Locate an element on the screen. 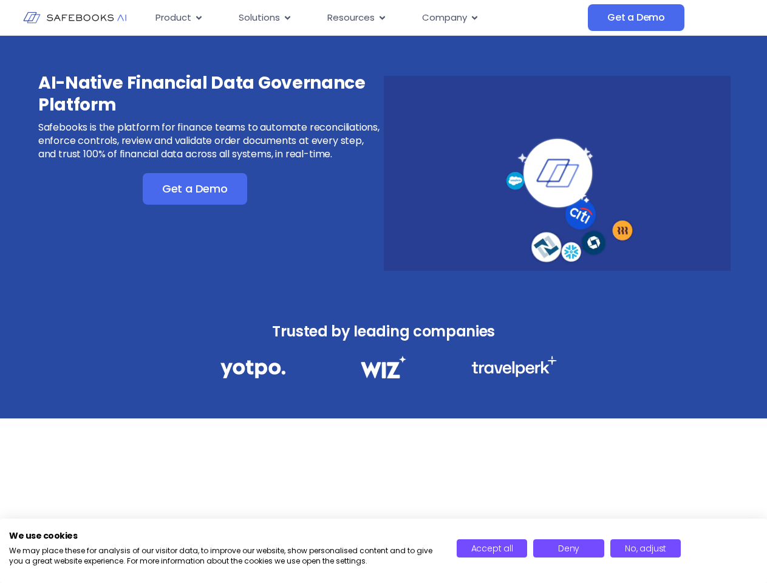 The width and height of the screenshot is (767, 583). h3: AI-Native Financial Data Governance Platform is located at coordinates (210, 94).